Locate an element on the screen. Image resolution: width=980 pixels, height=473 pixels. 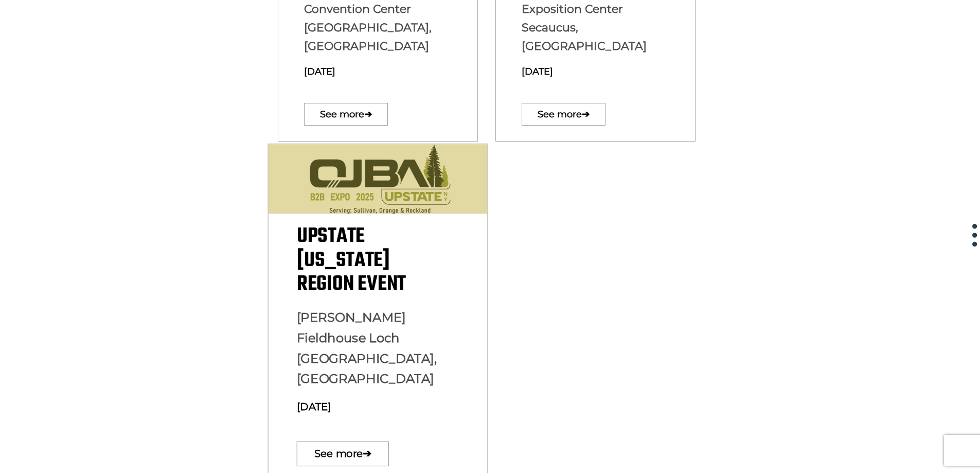
div: Leave a message is located at coordinates (113, 64).